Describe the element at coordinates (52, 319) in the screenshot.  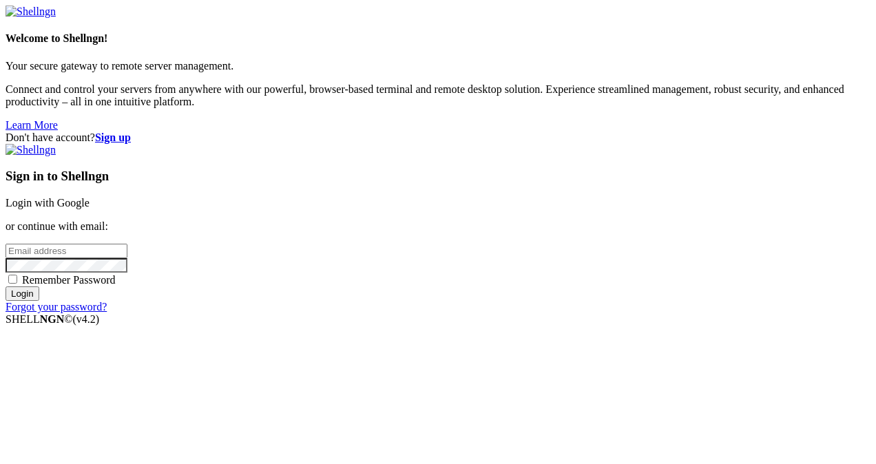
I see `span: SHELL ©` at that location.